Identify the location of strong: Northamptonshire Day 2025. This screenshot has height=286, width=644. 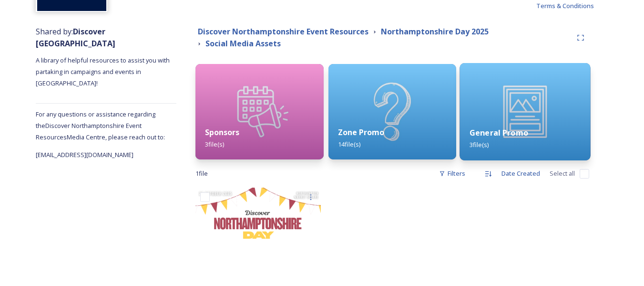
(435, 32).